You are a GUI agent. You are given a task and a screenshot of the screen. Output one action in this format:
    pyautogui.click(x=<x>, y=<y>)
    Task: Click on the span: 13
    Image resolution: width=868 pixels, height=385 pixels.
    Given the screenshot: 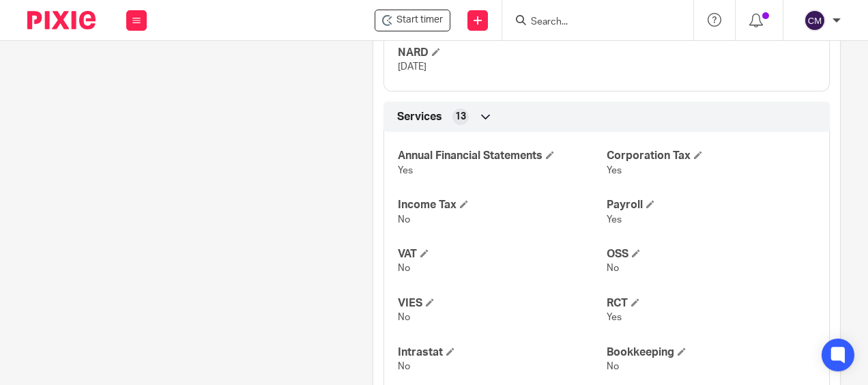 What is the action you would take?
    pyautogui.click(x=461, y=117)
    